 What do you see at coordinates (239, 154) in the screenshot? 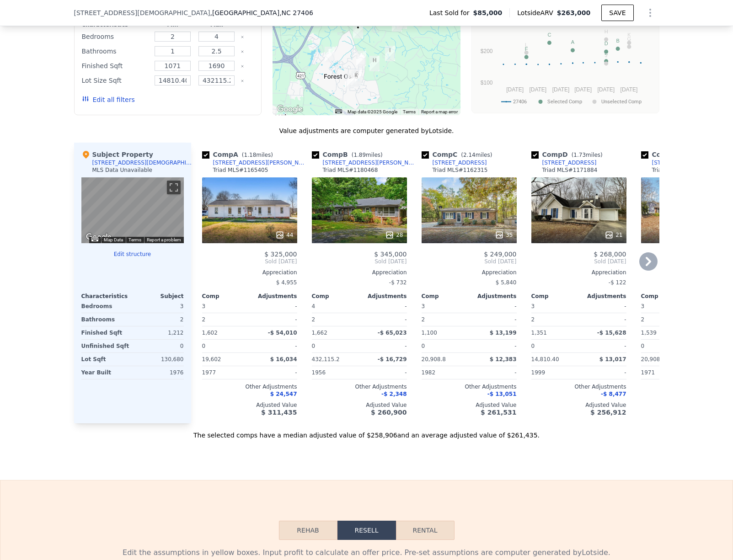
I see `div: Comp A` at bounding box center [239, 154].